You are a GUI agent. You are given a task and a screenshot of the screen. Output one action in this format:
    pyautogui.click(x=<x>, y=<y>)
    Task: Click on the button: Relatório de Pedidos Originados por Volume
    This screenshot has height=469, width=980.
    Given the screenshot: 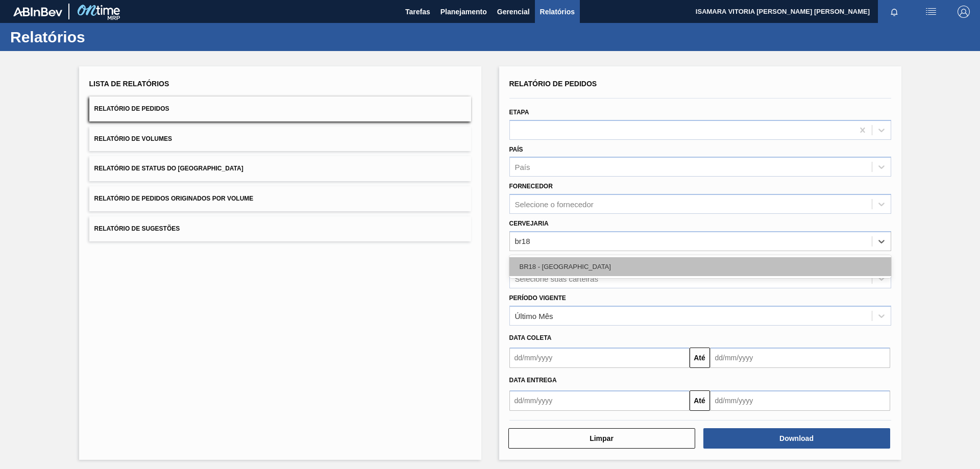 What is the action you would take?
    pyautogui.click(x=280, y=199)
    